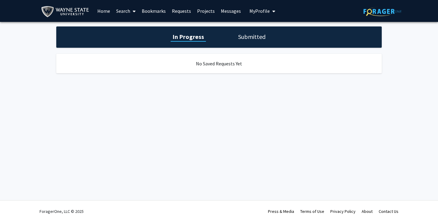 The width and height of the screenshot is (438, 222). What do you see at coordinates (259, 11) in the screenshot?
I see `span: My Profile` at bounding box center [259, 11].